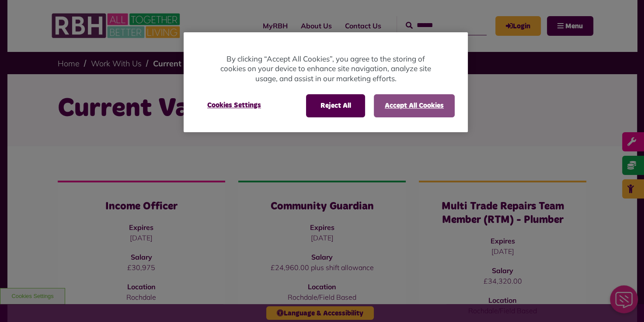  Describe the element at coordinates (326, 82) in the screenshot. I see `div: Cookie banner` at that location.